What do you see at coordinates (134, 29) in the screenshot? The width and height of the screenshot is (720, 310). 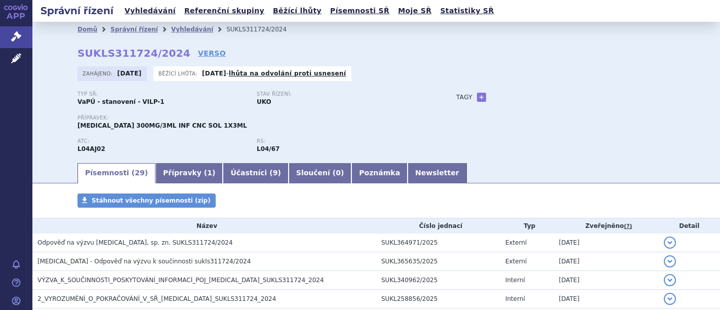 I see `a: Správní řízení` at bounding box center [134, 29].